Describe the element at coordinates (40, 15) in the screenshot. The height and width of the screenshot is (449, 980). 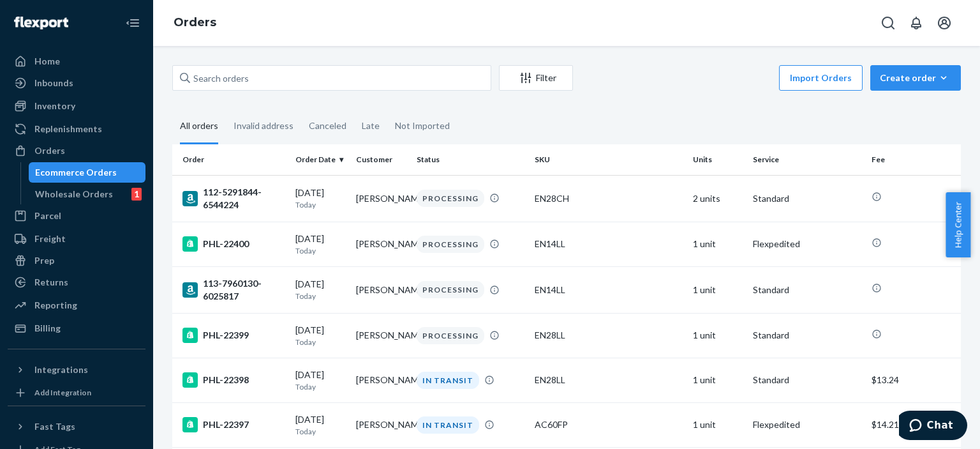
I see `span: Chat` at that location.